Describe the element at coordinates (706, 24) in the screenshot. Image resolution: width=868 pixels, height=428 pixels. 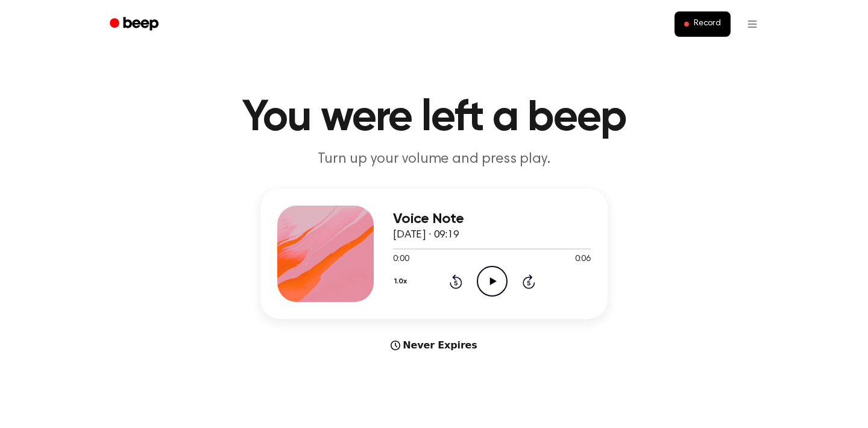
I see `span: Record` at that location.